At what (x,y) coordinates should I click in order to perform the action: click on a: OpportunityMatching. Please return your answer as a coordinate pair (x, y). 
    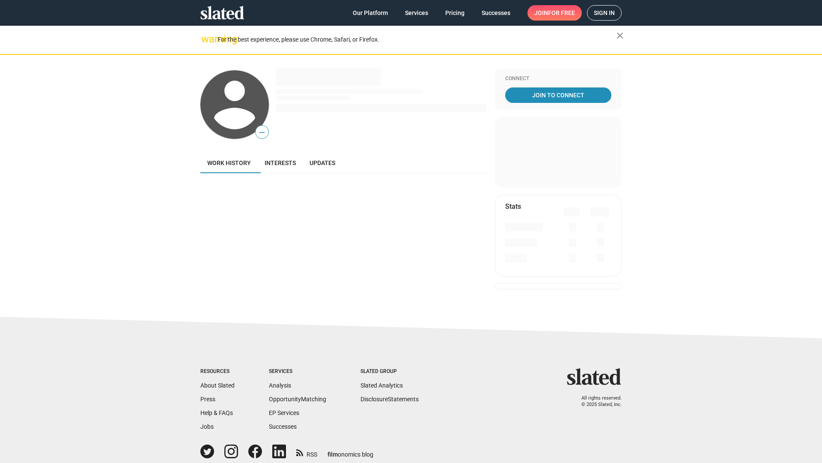
    Looking at the image, I should click on (298, 399).